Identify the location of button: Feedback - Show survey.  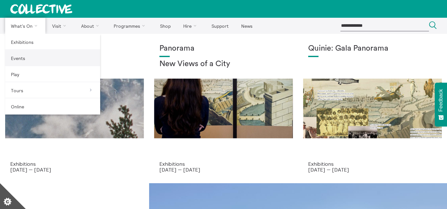
(441, 104).